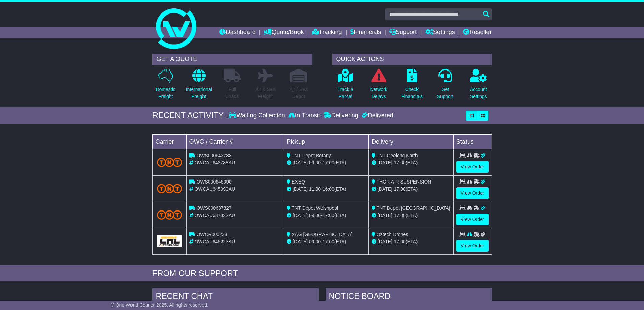 The image size is (644, 310). I want to click on span: OWCAU643788AU, so click(215, 163).